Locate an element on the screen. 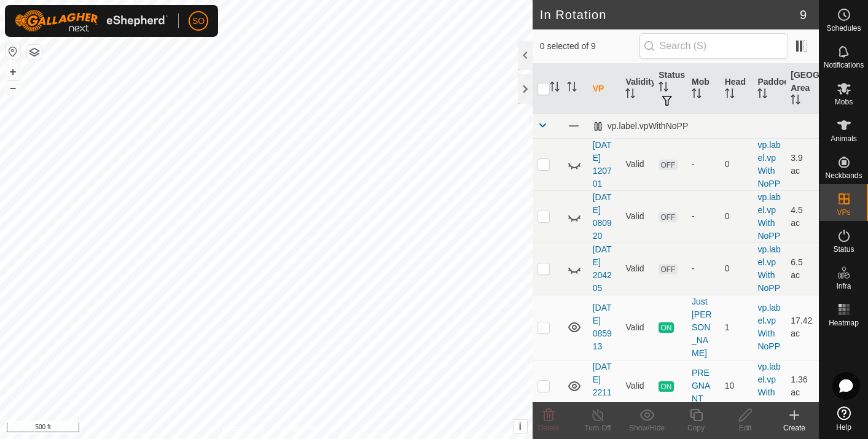  span: SO is located at coordinates (198, 21).